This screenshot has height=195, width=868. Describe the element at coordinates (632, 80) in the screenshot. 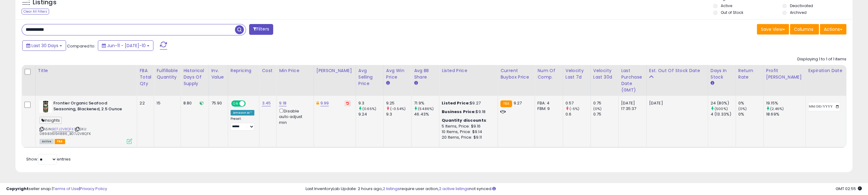

I see `div: Last Purchase Date (GMT)` at that location.